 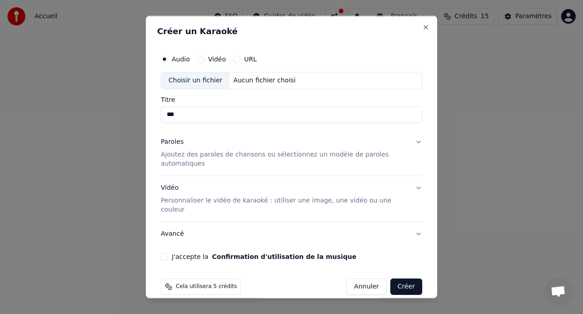 I want to click on label: Vidéo, so click(x=217, y=59).